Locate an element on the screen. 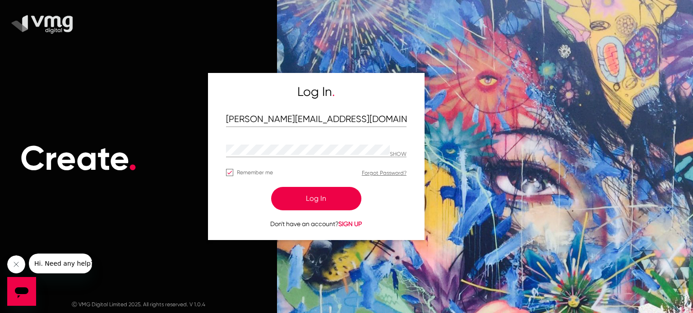 This screenshot has width=693, height=313. p: Don't have an account? is located at coordinates (316, 224).